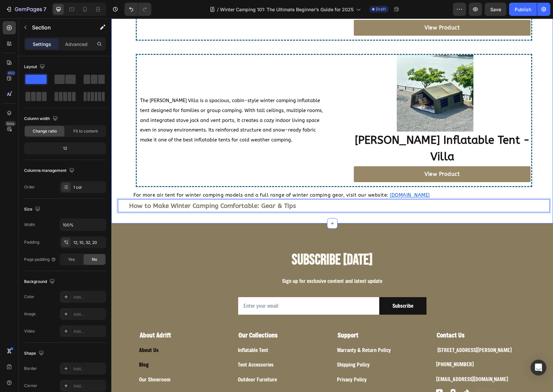 The image size is (553, 392). I want to click on div: Page padding, so click(40, 260).